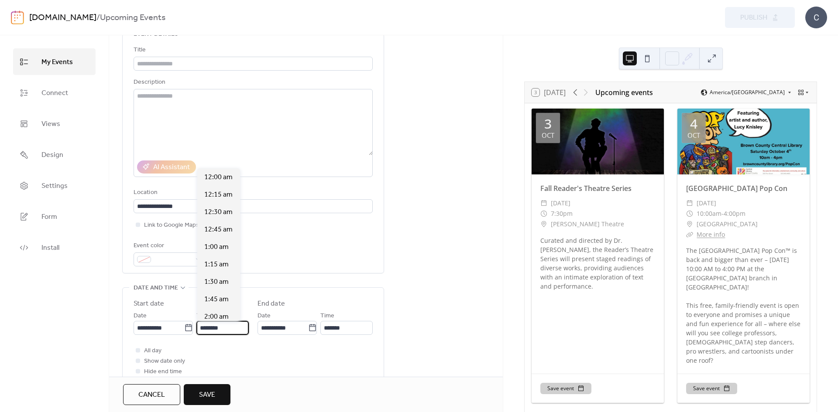  Describe the element at coordinates (217, 317) in the screenshot. I see `span: 2:00 am` at that location.